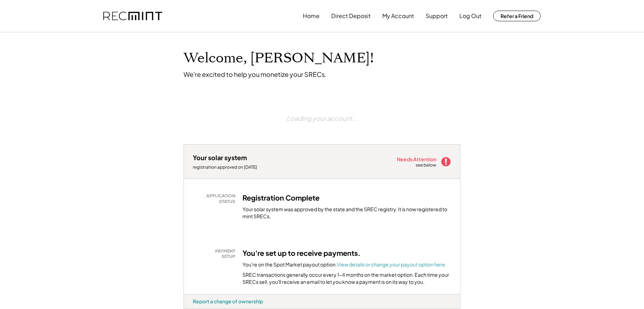  Describe the element at coordinates (255, 74) in the screenshot. I see `div: We're excited to help you monetize your SRECs.` at that location.